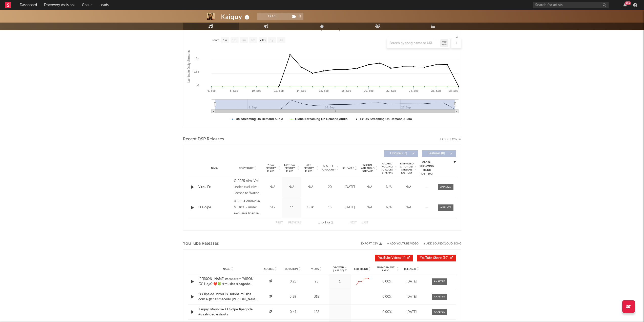  What do you see at coordinates (215, 187) in the screenshot?
I see `div: Virou Ex` at bounding box center [215, 187].